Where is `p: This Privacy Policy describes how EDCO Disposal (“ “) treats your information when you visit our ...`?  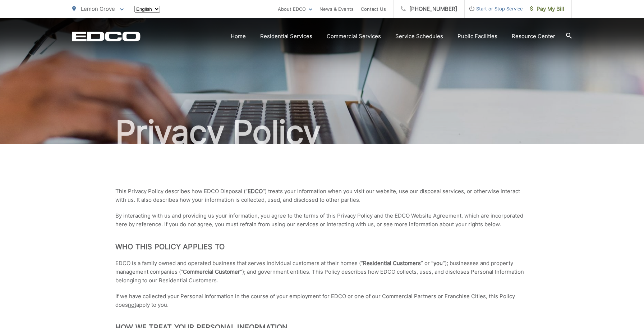
p: This Privacy Policy describes how EDCO Disposal (“ “) treats your information when you visit our ... is located at coordinates (322, 195).